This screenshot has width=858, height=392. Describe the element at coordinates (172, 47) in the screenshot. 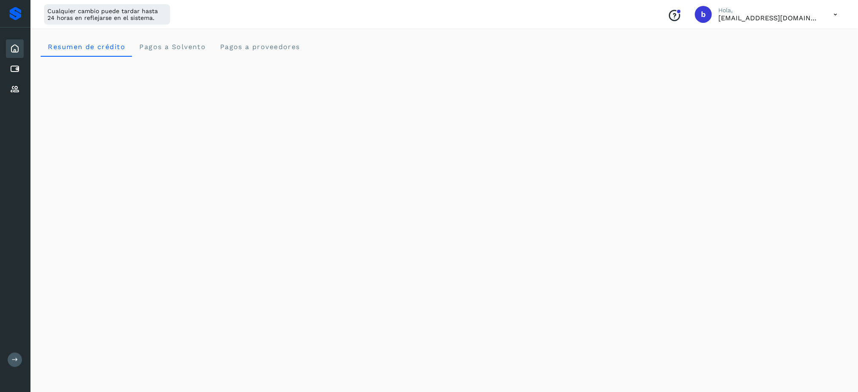

I see `span: Pagos a Solvento` at that location.